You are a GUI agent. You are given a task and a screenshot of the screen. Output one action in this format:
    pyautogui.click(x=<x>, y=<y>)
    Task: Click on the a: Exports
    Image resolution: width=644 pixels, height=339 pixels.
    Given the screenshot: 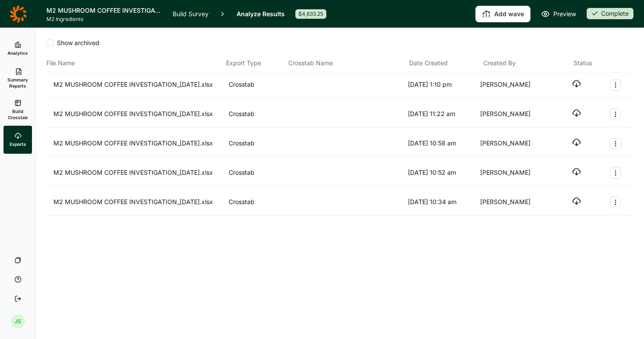 What is the action you would take?
    pyautogui.click(x=18, y=140)
    